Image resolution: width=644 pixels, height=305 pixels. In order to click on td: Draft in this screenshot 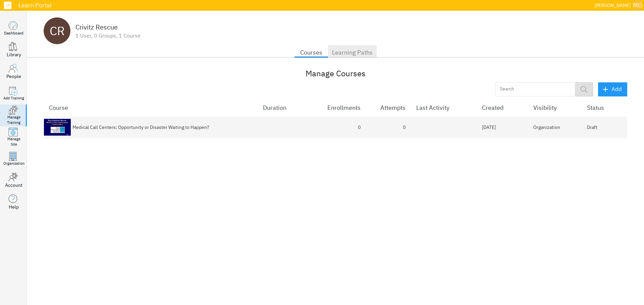, I will do `click(605, 127)`.